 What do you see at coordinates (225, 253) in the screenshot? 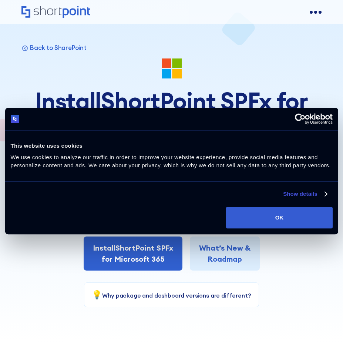
I see `a: What’s New &Roadmap` at bounding box center [225, 253].